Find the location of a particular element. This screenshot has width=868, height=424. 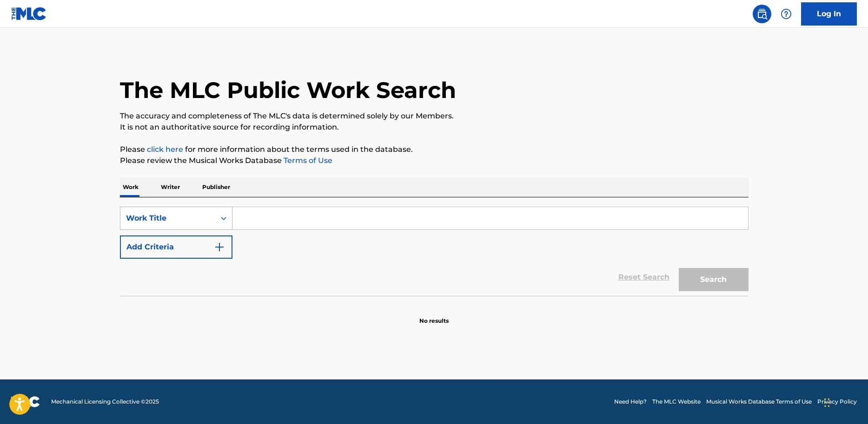

a: Musical Works Database Terms of Use is located at coordinates (759, 402).